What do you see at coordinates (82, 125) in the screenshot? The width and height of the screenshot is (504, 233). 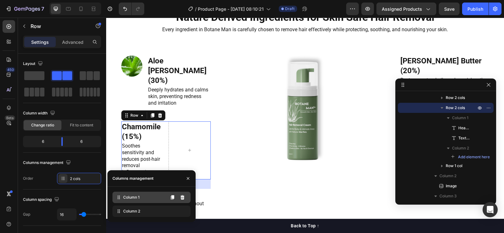 I see `span: Fit to content` at bounding box center [82, 125].